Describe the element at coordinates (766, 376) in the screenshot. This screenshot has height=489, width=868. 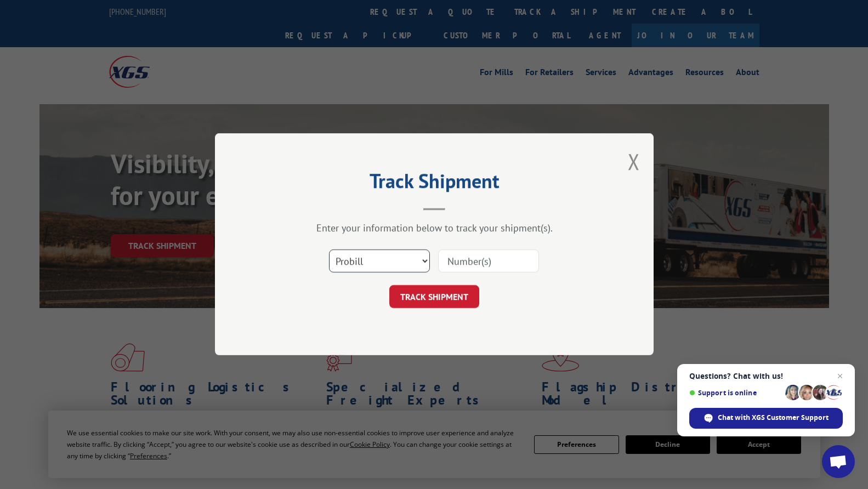
I see `span: Questions? Chat with us!` at that location.